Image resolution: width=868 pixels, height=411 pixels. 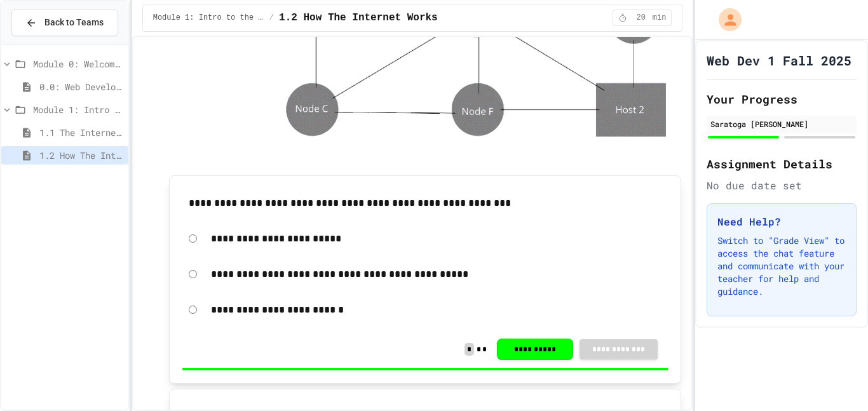 I want to click on h2: Your Progress, so click(x=782, y=99).